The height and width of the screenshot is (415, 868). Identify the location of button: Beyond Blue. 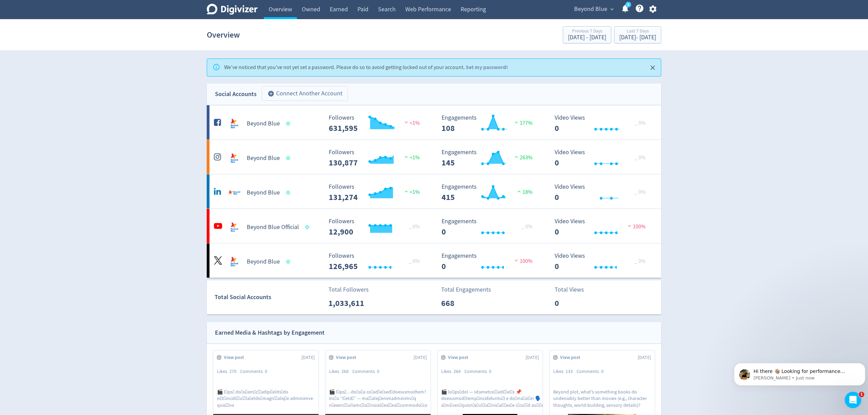
(593, 9).